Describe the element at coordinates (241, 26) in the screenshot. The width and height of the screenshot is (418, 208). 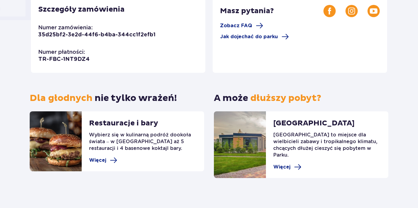
I see `a: Zobacz FAQ` at that location.